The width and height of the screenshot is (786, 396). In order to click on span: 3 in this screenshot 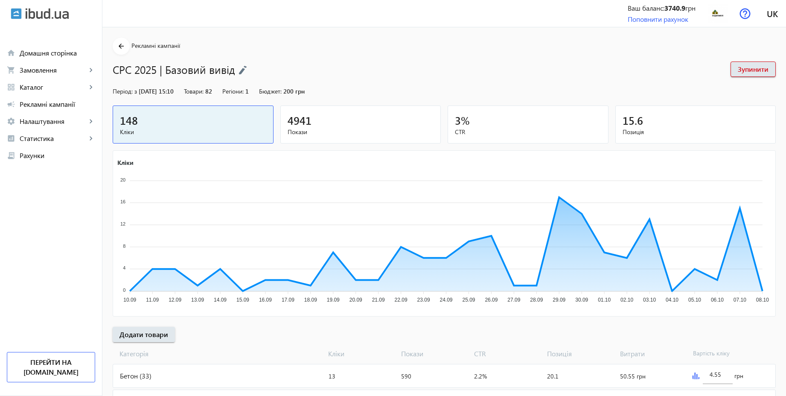, I will do `click(458, 120)`.